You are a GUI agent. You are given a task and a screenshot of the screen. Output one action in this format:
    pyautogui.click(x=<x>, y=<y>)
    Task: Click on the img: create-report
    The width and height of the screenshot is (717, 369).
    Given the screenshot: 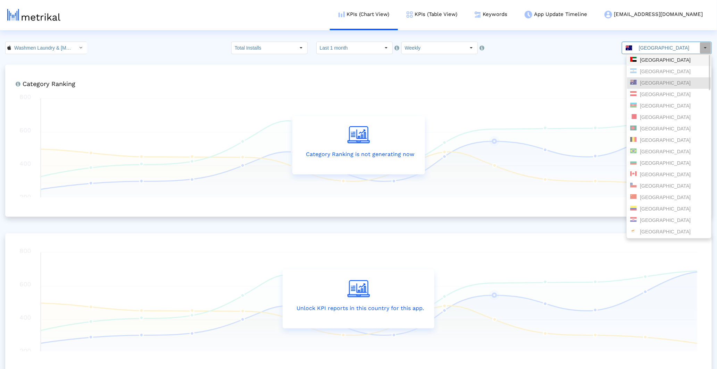 What is the action you would take?
    pyautogui.click(x=359, y=135)
    